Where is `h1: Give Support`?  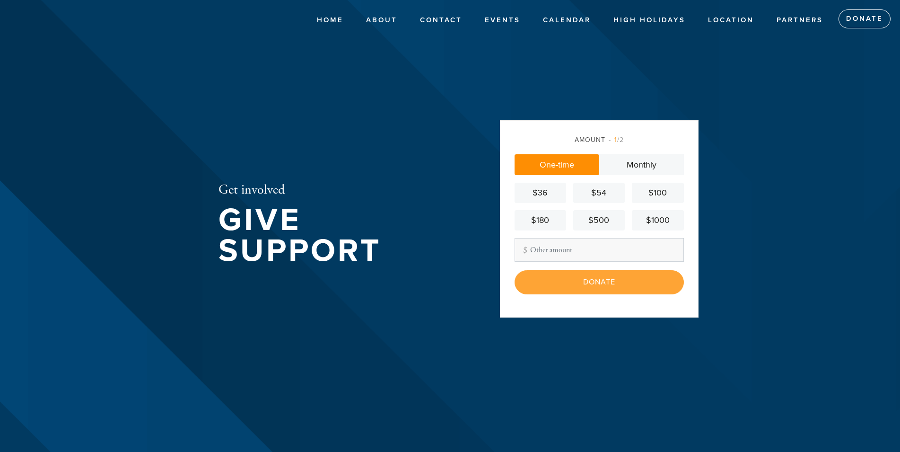
h1: Give Support is located at coordinates (344, 235).